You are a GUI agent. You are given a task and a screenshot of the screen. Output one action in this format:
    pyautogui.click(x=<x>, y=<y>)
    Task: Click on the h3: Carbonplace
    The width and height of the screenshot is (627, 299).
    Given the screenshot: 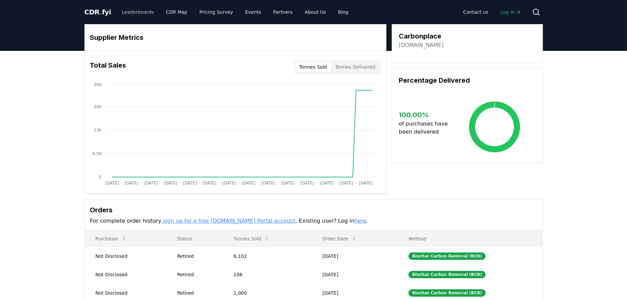 What is the action you would take?
    pyautogui.click(x=421, y=36)
    